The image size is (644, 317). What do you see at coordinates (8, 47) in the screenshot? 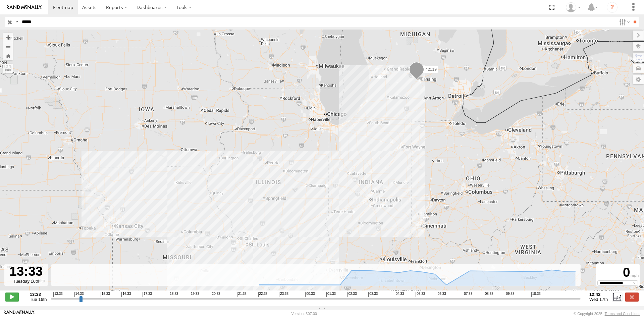
I see `button: Zoom out` at bounding box center [8, 47].